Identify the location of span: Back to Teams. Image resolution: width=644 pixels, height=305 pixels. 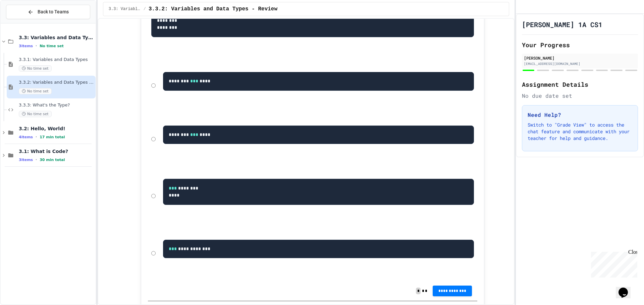
(53, 11).